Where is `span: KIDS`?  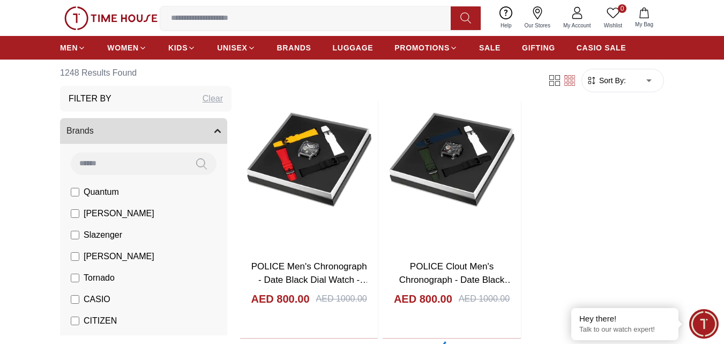 span: KIDS is located at coordinates (178, 48).